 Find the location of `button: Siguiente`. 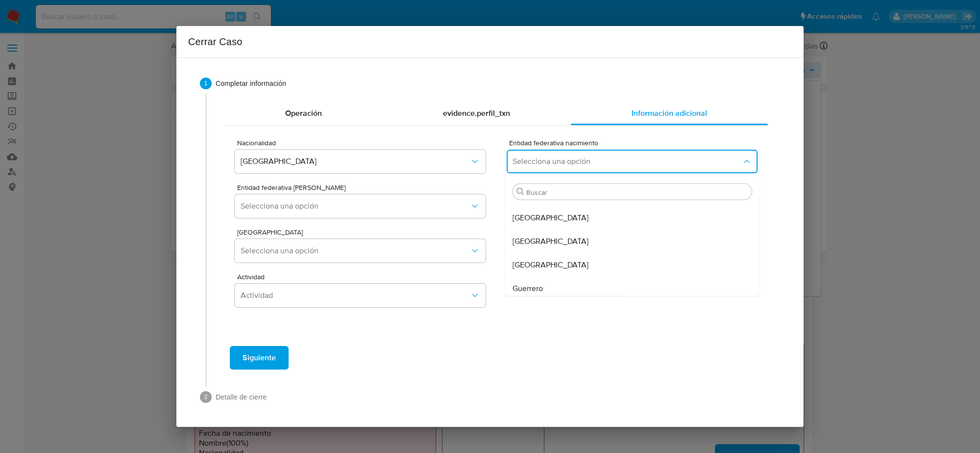

button: Siguiente is located at coordinates (259, 357).